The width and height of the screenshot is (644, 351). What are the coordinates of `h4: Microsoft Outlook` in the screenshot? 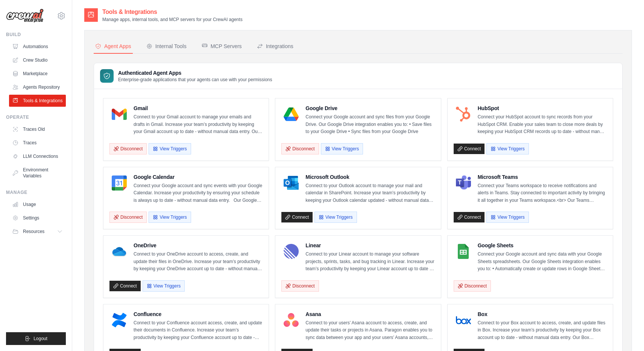 It's located at (370, 177).